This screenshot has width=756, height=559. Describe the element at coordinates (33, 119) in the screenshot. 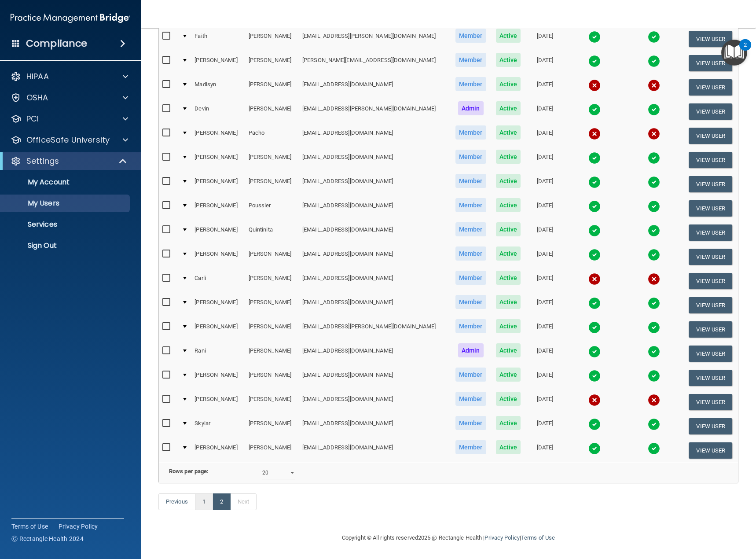

I see `p: PCI` at that location.